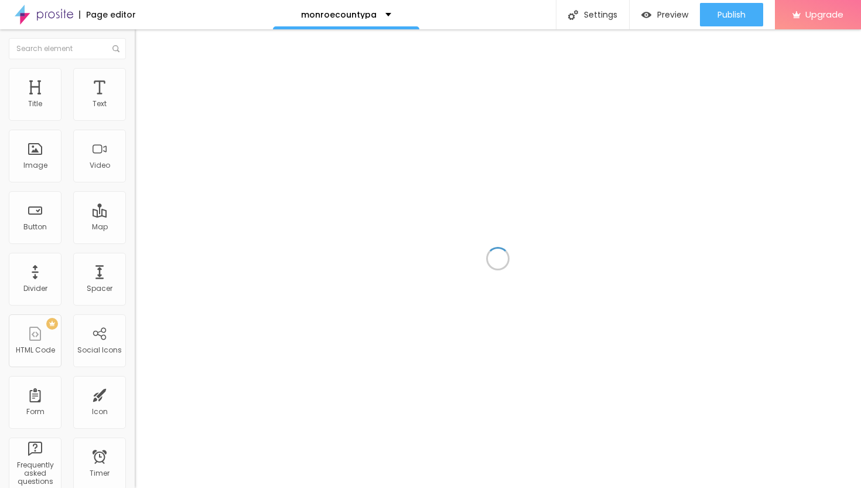 The image size is (861, 488). Describe the element at coordinates (732, 15) in the screenshot. I see `span: Publish` at that location.